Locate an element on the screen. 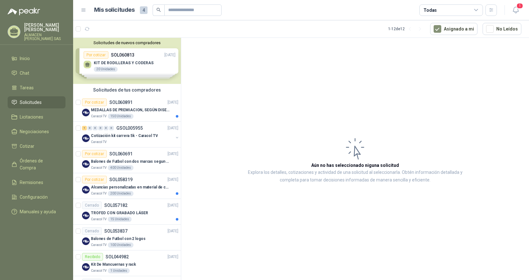  span: 4 is located at coordinates (144, 10).